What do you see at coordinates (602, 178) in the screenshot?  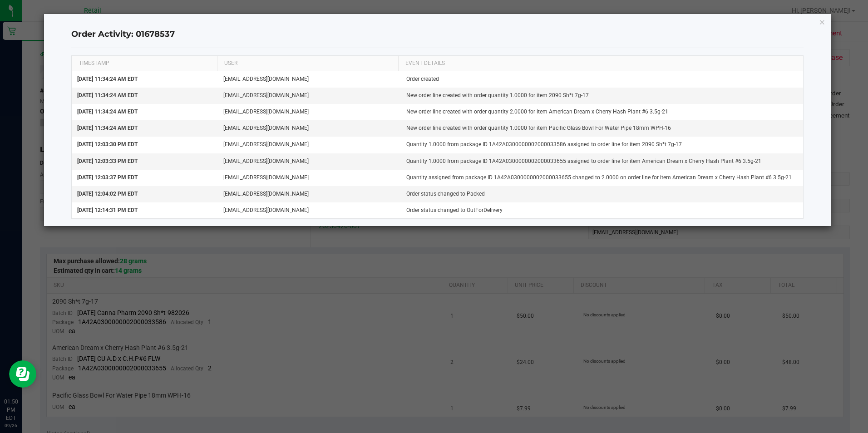 I see `td: Quantity assigned from package ID 1A42A0300000002000033655 changed to 2.0000 on order line for it...` at bounding box center [602, 178].